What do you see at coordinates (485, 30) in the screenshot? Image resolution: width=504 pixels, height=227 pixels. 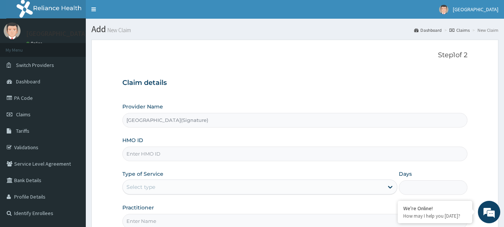 I see `li: New Claim` at bounding box center [485, 30].